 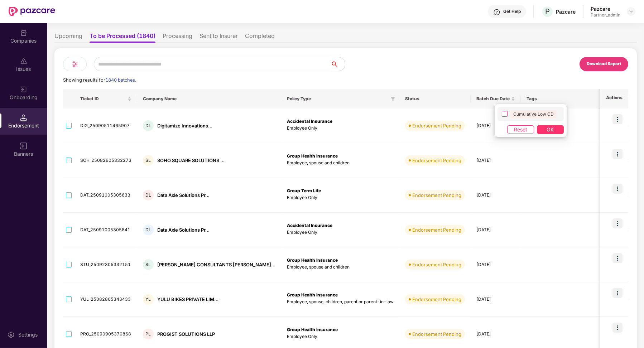 What do you see at coordinates (75, 64) in the screenshot?
I see `img: svg+xml;base64,PHN2ZyB4bWxucz0iaHR0cDovL3d3dy53My5vcmcvMjAwMC9zdmciIHdpZHRoPSIyNCIgaGVpZ2h0PSIyNC...` at bounding box center [75, 64].